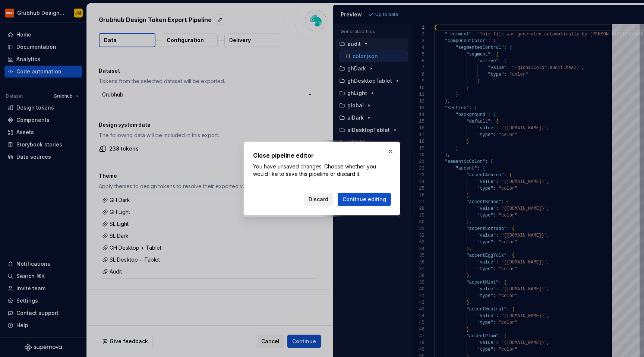 The image size is (644, 357). I want to click on button: Discard, so click(318, 200).